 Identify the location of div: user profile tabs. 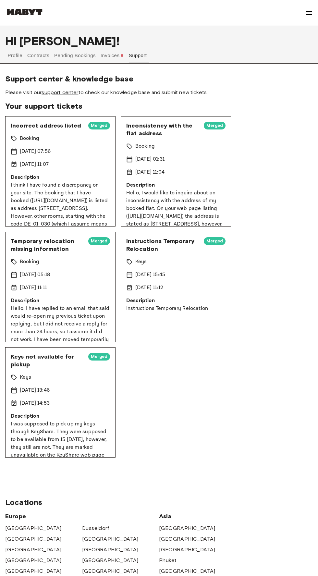
(159, 59).